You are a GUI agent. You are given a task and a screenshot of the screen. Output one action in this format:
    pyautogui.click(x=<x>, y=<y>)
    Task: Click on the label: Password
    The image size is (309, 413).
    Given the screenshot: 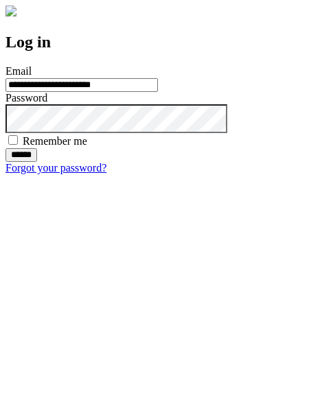 What is the action you would take?
    pyautogui.click(x=26, y=97)
    